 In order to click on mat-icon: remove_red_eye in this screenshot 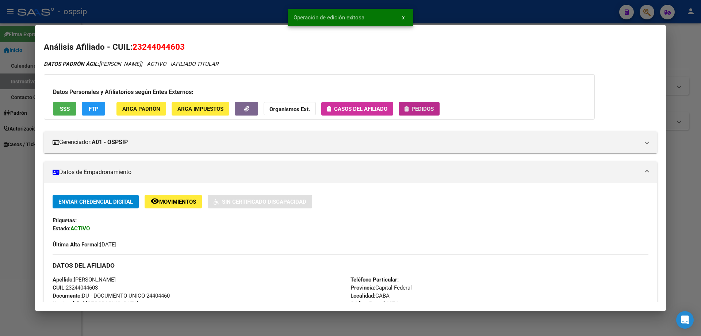, I will do `click(155, 201)`.